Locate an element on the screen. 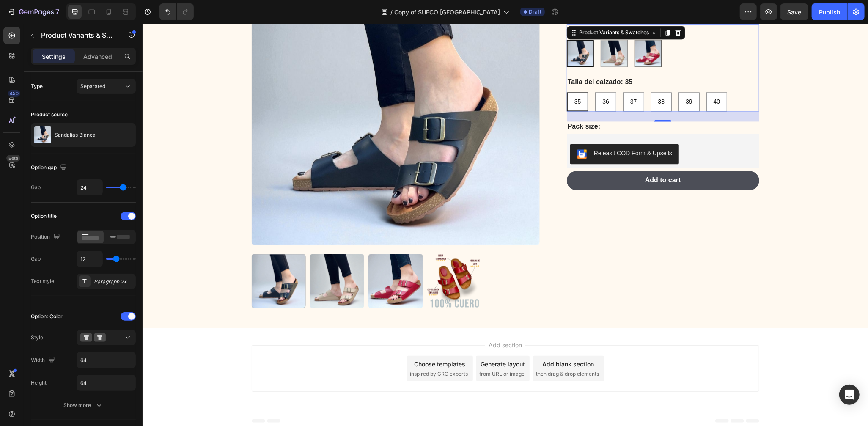 The image size is (868, 426). p: 7 is located at coordinates (57, 12).